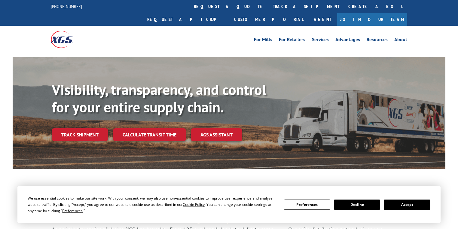  I want to click on a: For Retailers, so click(292, 41).